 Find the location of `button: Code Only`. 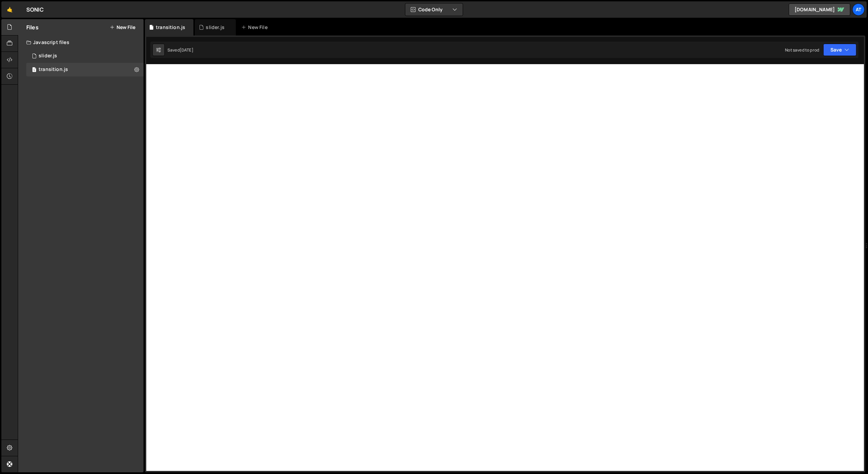

button: Code Only is located at coordinates (434, 10).